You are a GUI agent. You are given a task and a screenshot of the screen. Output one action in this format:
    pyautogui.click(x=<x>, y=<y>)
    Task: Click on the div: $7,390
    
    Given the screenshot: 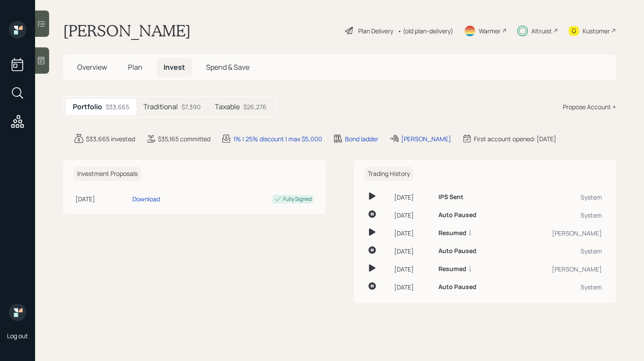 What is the action you would take?
    pyautogui.click(x=191, y=106)
    